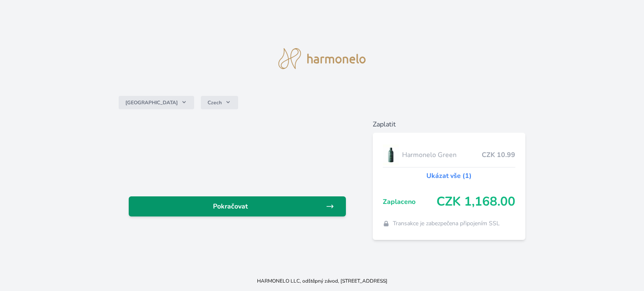  What do you see at coordinates (446, 224) in the screenshot?
I see `span: Transakce je zabezpečena připojením SSL` at bounding box center [446, 224].